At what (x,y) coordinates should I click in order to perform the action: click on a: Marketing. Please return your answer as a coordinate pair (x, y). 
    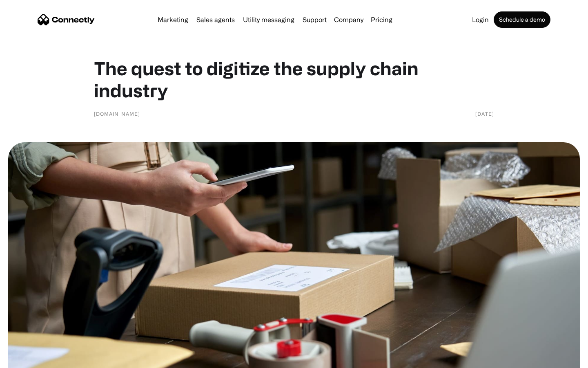
    Looking at the image, I should click on (173, 20).